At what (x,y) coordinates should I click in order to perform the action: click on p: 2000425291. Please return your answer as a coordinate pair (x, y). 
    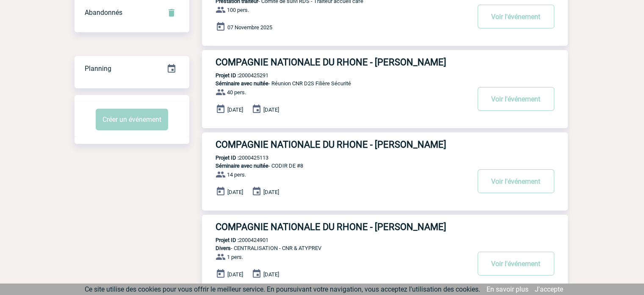
    Looking at the image, I should click on (235, 75).